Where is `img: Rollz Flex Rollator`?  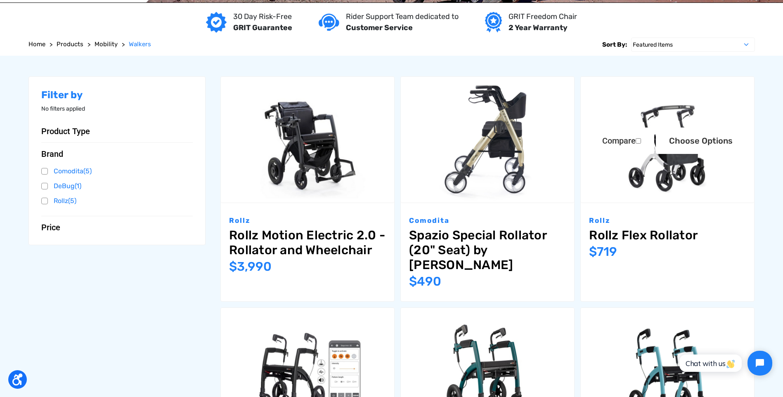 img: Rollz Flex Rollator is located at coordinates (668, 140).